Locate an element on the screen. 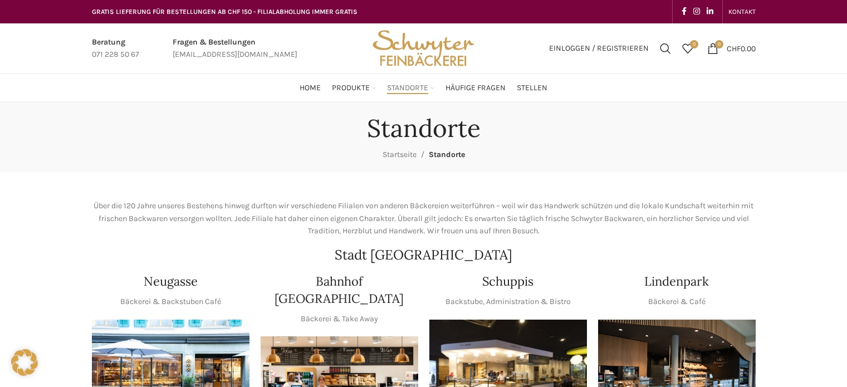 The width and height of the screenshot is (847, 387). a: Häufige Fragen is located at coordinates (476, 88).